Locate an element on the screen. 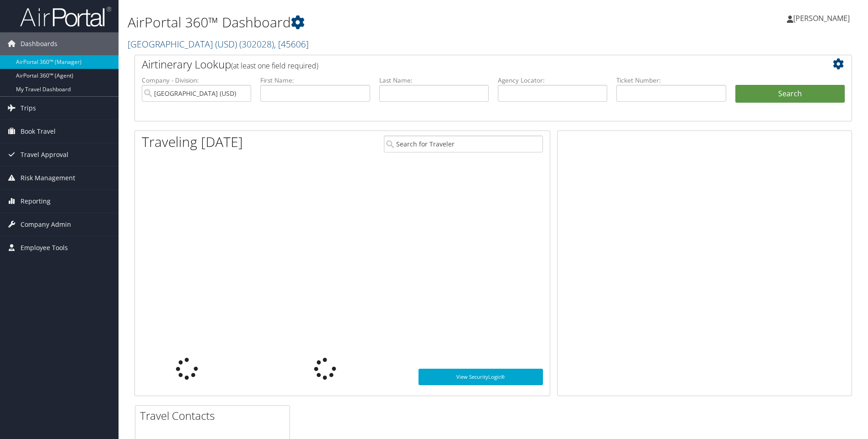 Image resolution: width=868 pixels, height=439 pixels. span: Travel Approval is located at coordinates (44, 155).